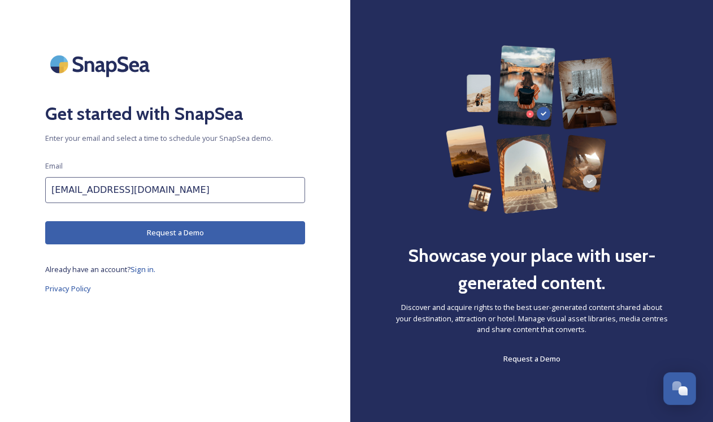 This screenshot has width=713, height=422. Describe the element at coordinates (532, 269) in the screenshot. I see `h2: Showcase your place with user-generated content.` at that location.